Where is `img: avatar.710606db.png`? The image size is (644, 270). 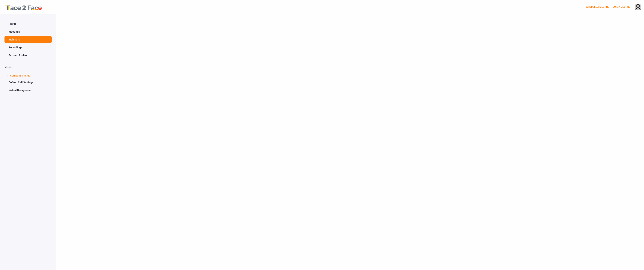 img: avatar.710606db.png is located at coordinates (638, 7).